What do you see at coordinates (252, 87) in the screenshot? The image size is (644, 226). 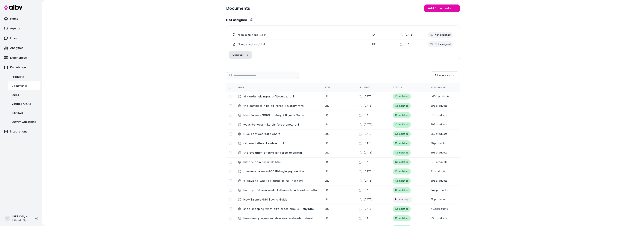 I see `div: Name` at bounding box center [252, 87].